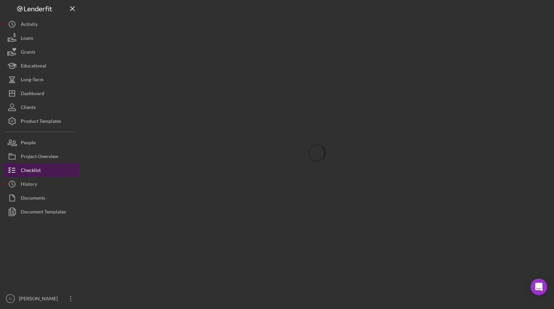  What do you see at coordinates (41, 38) in the screenshot?
I see `button: Loans` at bounding box center [41, 38].